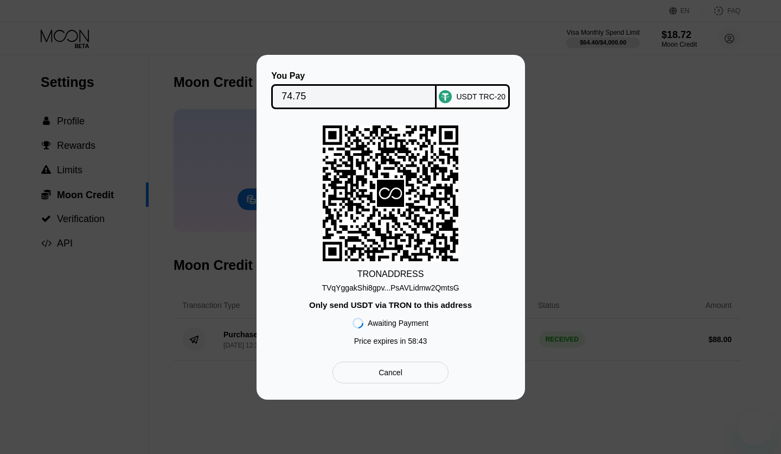 Image resolution: width=781 pixels, height=454 pixels. I want to click on div: Price expires in, so click(391, 341).